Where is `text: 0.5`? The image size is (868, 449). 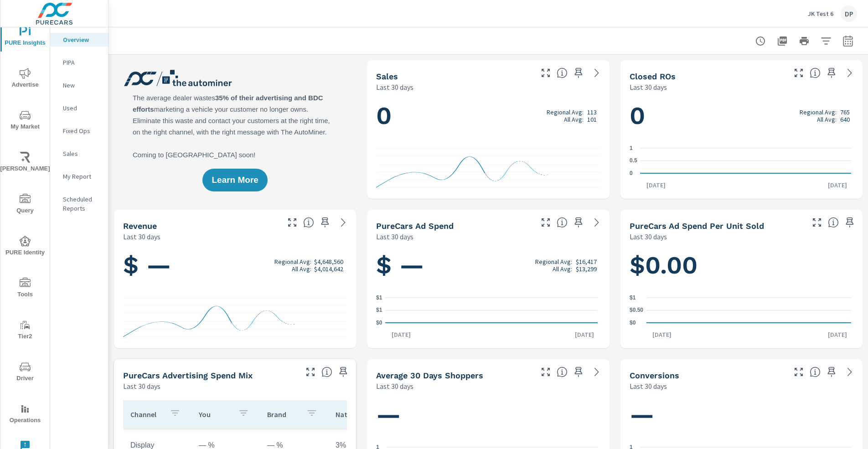
text: 0.5 is located at coordinates (633, 161).